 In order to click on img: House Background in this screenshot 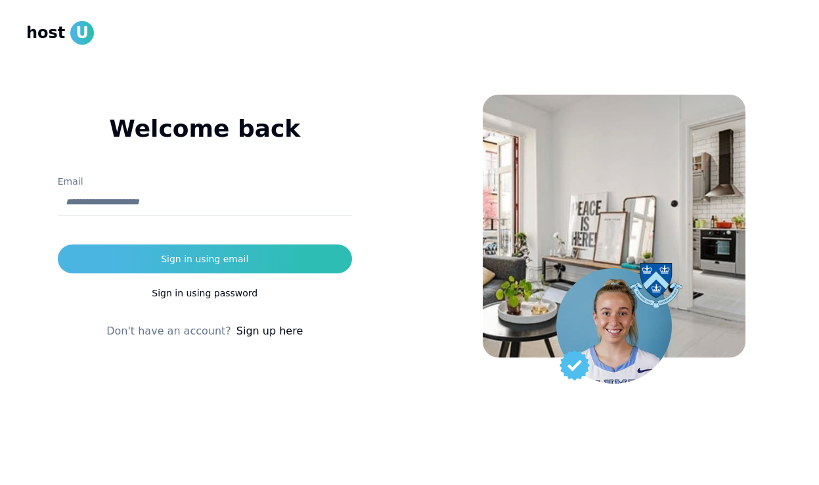, I will do `click(614, 226)`.